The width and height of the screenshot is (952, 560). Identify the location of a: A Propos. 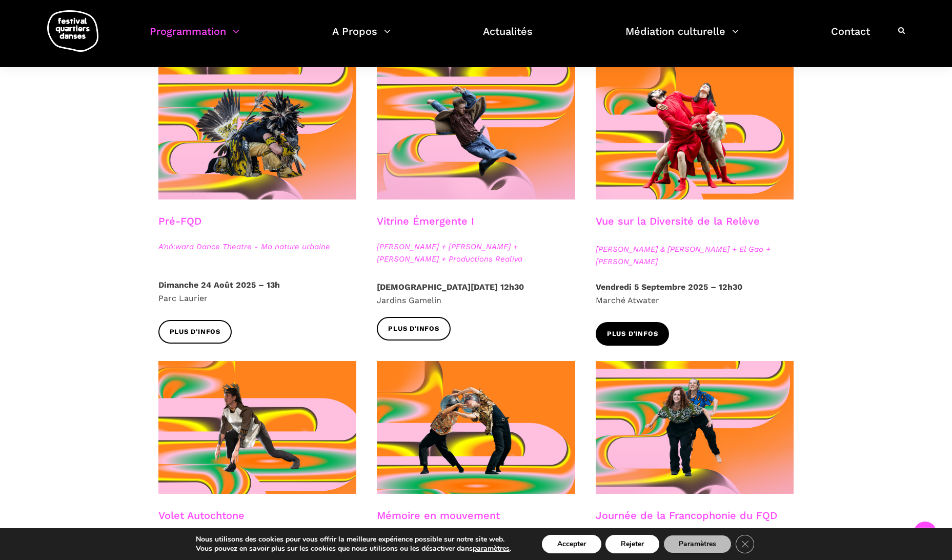
(361, 37).